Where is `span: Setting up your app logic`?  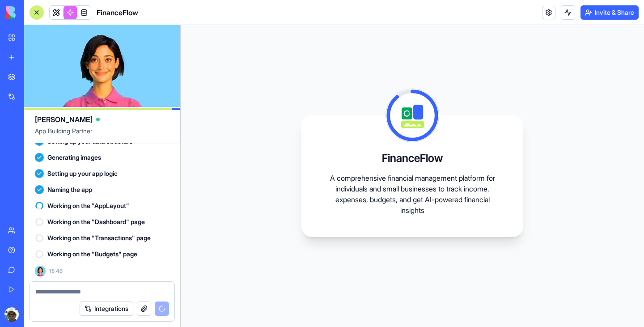
span: Setting up your app logic is located at coordinates (83, 174).